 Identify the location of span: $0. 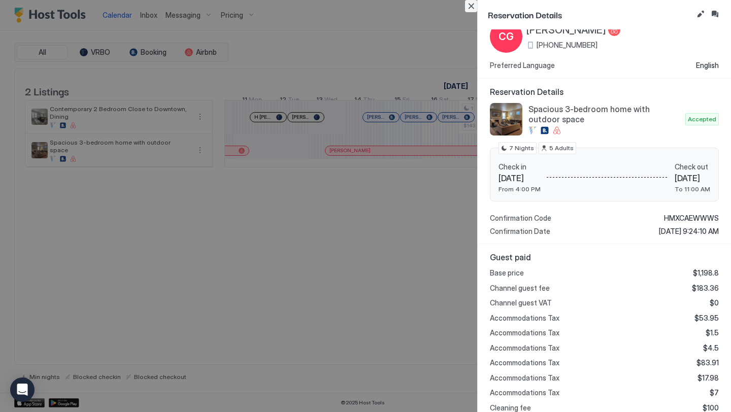
(714, 303).